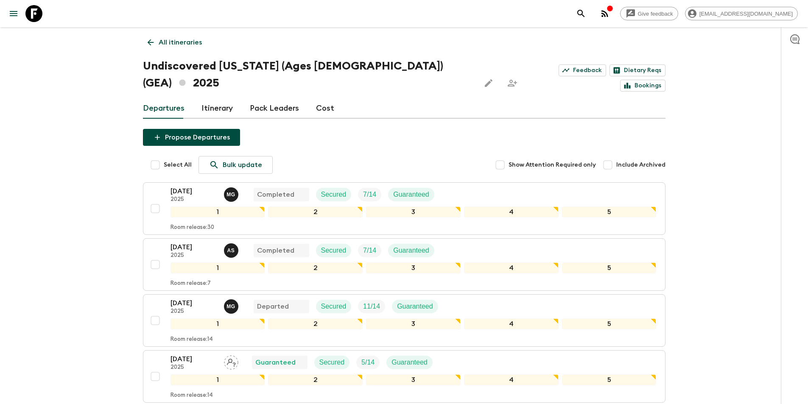 This screenshot has width=808, height=404. What do you see at coordinates (190, 284) in the screenshot?
I see `p: Room release: 7` at bounding box center [190, 284].